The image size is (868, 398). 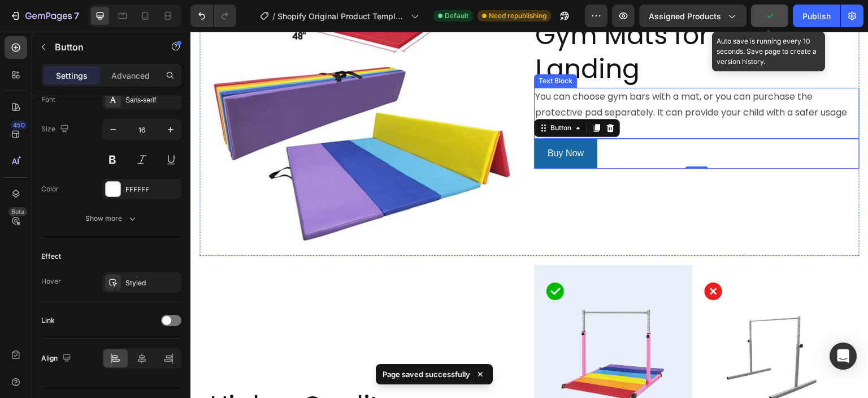 I want to click on div: Link, so click(x=48, y=320).